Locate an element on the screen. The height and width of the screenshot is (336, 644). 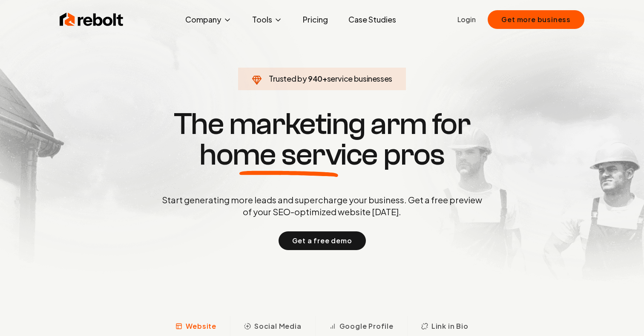
a: Case Studies is located at coordinates (373, 19).